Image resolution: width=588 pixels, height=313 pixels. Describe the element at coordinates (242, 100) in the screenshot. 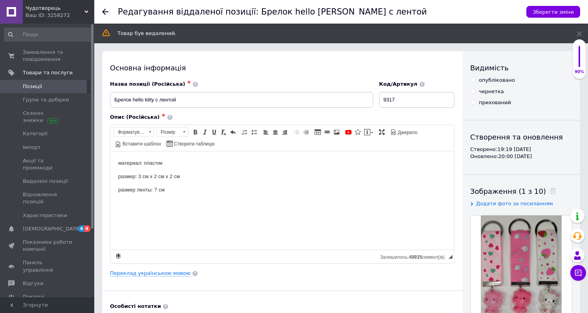

I see `input: Наприклад, H&M жіноча сукня зелена 38 розмір вечірня максі з блискітками` at that location.